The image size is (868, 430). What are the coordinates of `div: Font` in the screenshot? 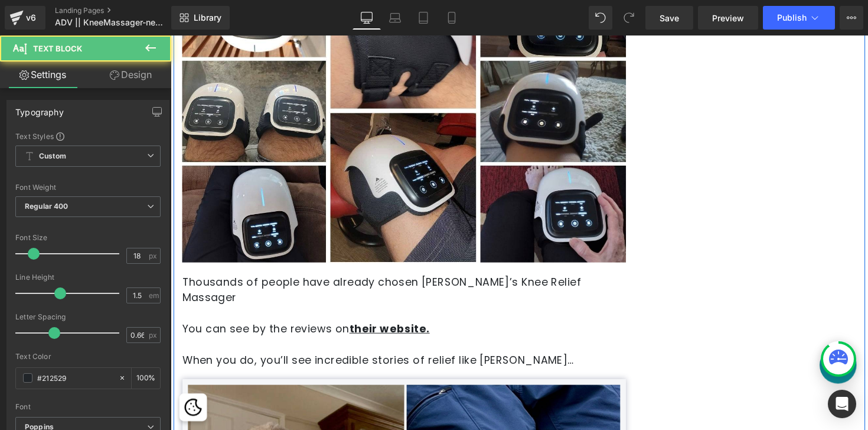 It's located at (88, 406).